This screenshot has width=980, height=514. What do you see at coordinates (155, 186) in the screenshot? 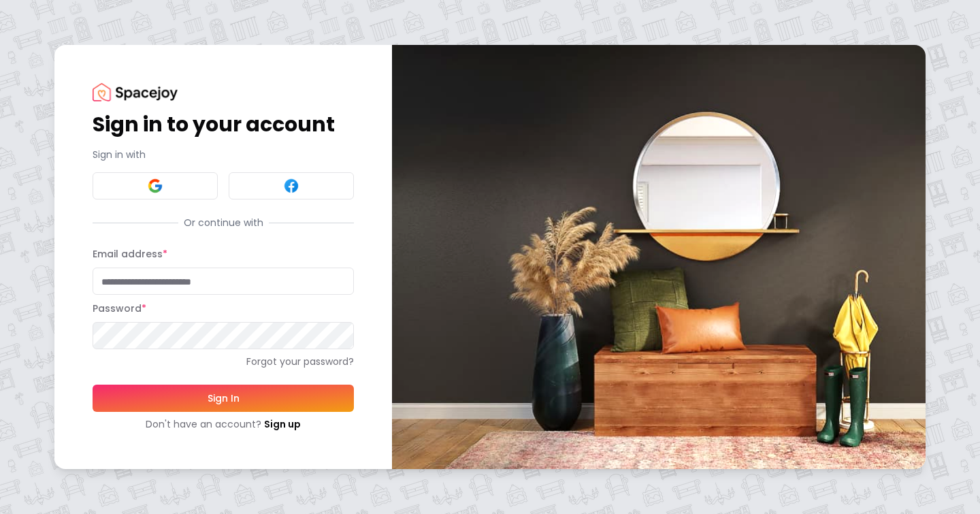
I see `img: Google signin` at bounding box center [155, 186].